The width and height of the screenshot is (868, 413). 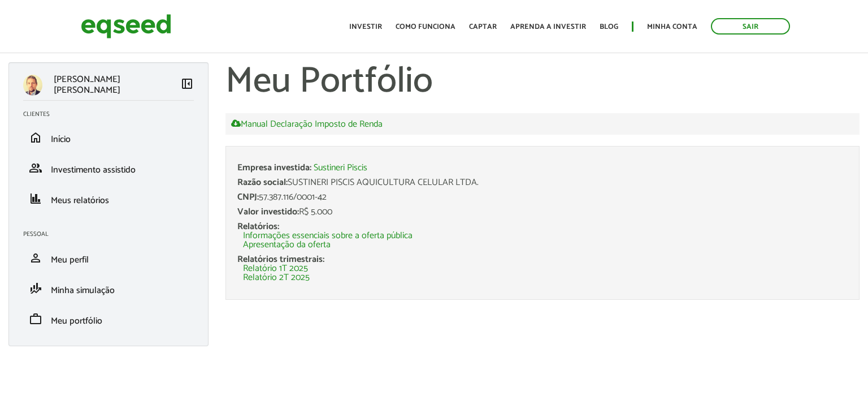 I want to click on a: Minha conta, so click(x=672, y=26).